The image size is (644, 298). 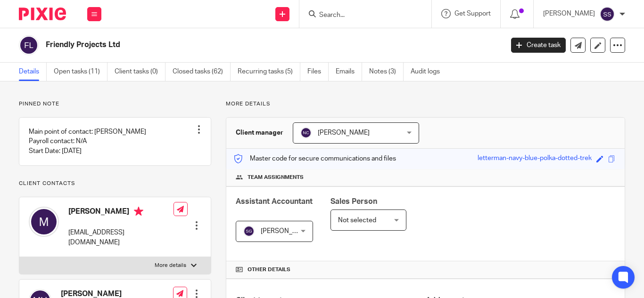 I want to click on i: Primary, so click(x=138, y=212).